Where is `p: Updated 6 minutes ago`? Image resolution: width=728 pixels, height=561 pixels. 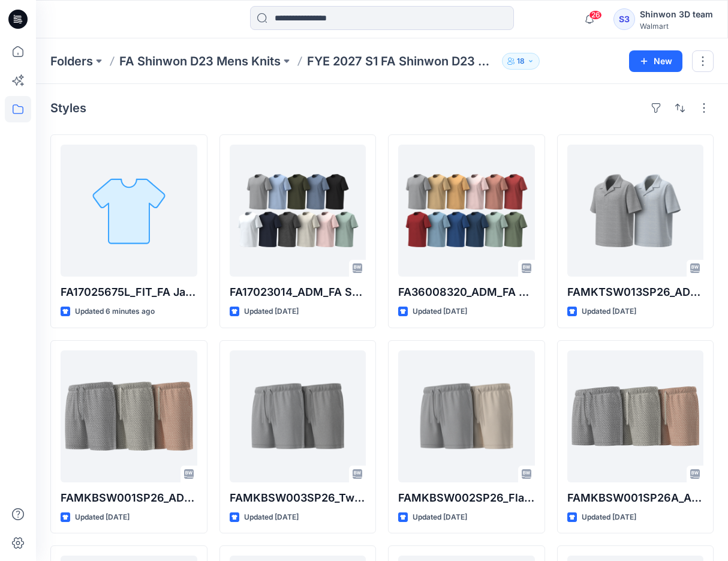
p: Updated 6 minutes ago is located at coordinates (114, 311).